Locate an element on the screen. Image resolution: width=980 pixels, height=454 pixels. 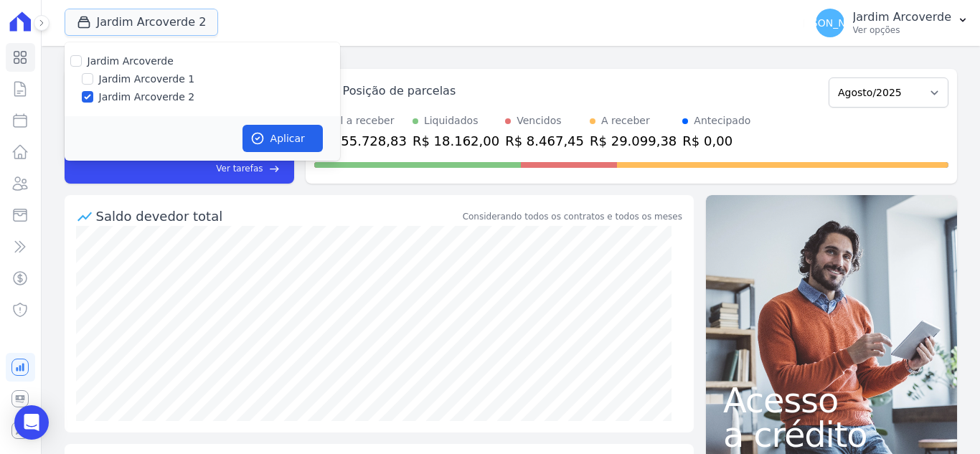
div: Open Intercom Messenger is located at coordinates (31, 423).